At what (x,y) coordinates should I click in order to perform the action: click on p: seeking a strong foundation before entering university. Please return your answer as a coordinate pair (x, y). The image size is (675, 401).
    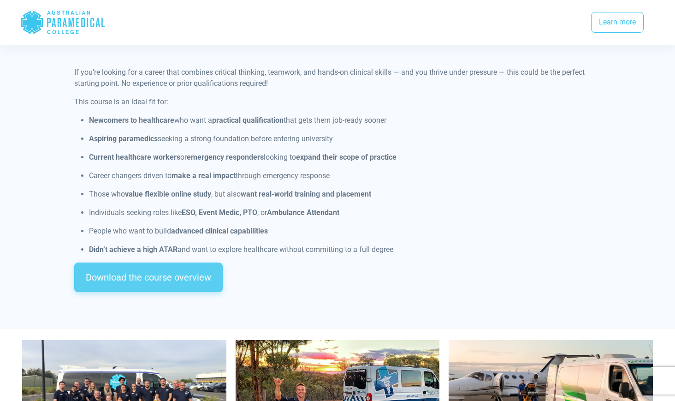
    Looking at the image, I should click on (345, 139).